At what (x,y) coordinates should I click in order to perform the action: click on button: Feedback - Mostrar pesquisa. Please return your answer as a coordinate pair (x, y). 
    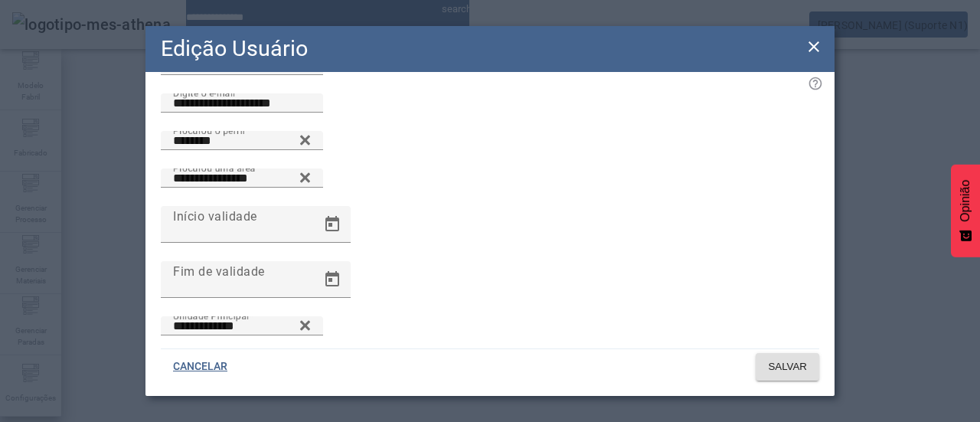
    Looking at the image, I should click on (966, 211).